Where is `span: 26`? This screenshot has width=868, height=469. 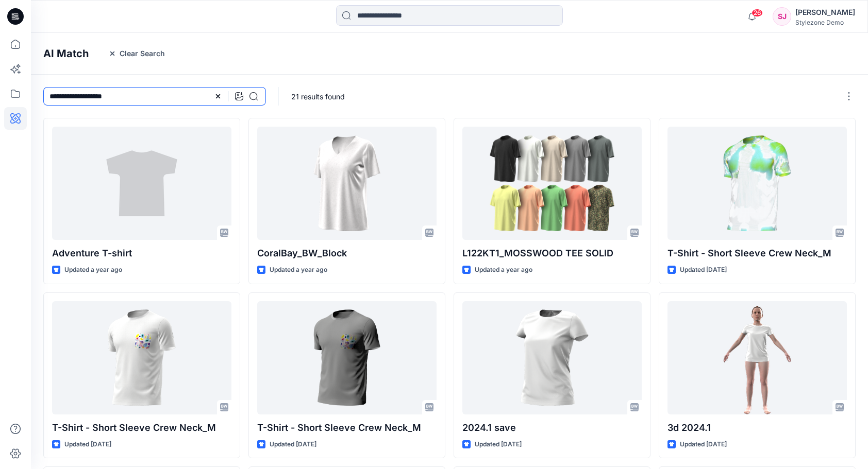 span: 26 is located at coordinates (757, 13).